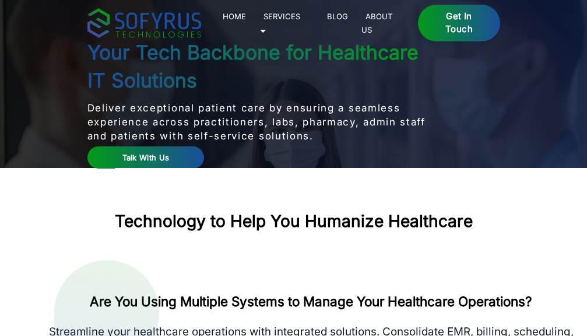 This screenshot has height=336, width=587. What do you see at coordinates (280, 23) in the screenshot?
I see `a: Services 🞃` at bounding box center [280, 23].